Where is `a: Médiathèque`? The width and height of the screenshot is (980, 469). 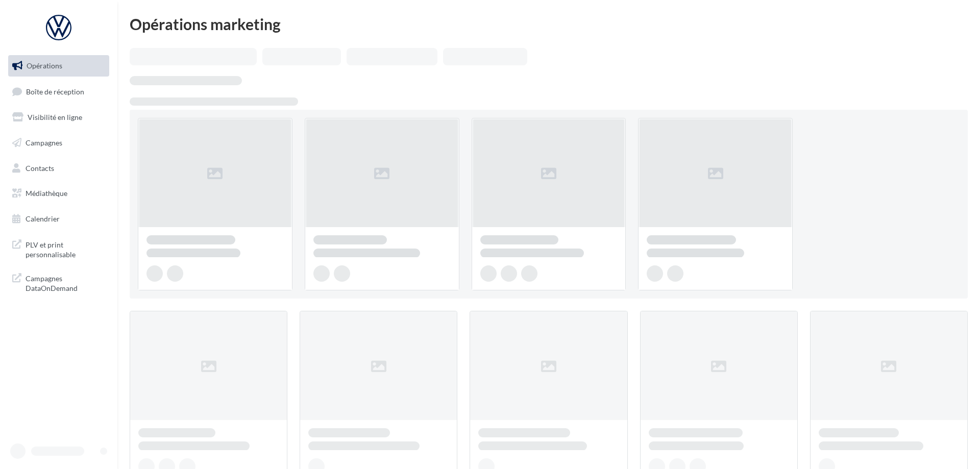 a: Médiathèque is located at coordinates (59, 193).